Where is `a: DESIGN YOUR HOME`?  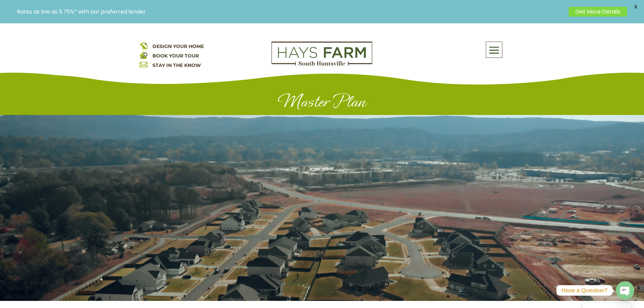
a: DESIGN YOUR HOME is located at coordinates (178, 46).